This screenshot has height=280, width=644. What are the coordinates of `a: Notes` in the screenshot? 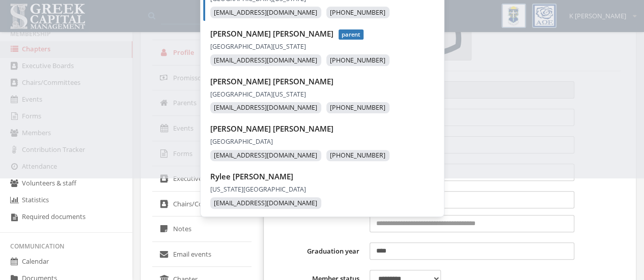 It's located at (202, 229).